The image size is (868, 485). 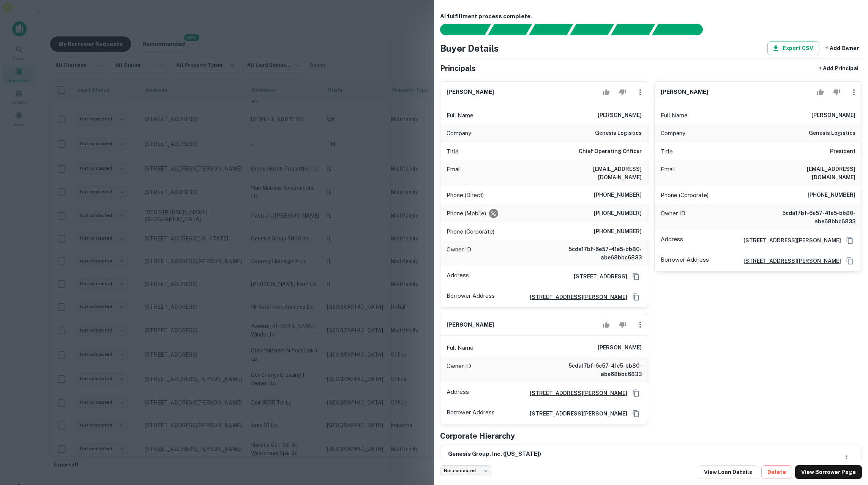 I want to click on button: + Add Principal, so click(x=839, y=69).